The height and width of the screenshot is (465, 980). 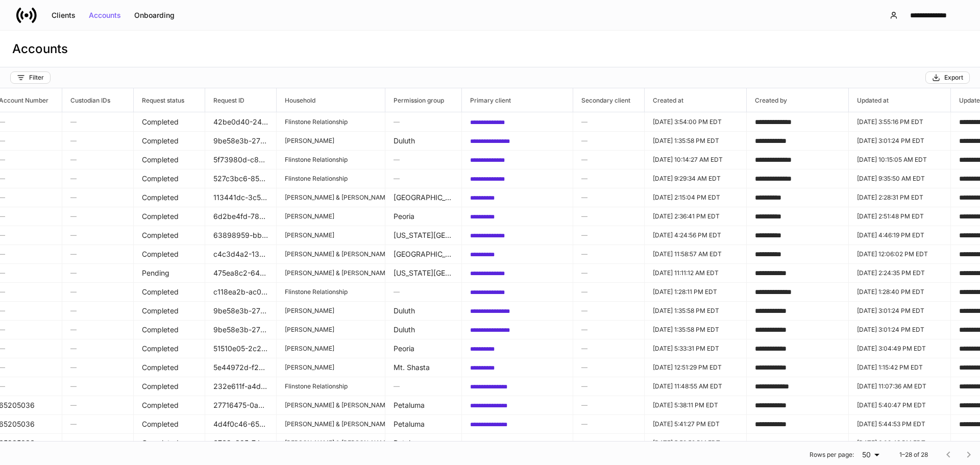 What do you see at coordinates (900, 235) in the screenshot?
I see `td: 2025-07-31T20:46:19.316Z` at bounding box center [900, 235].